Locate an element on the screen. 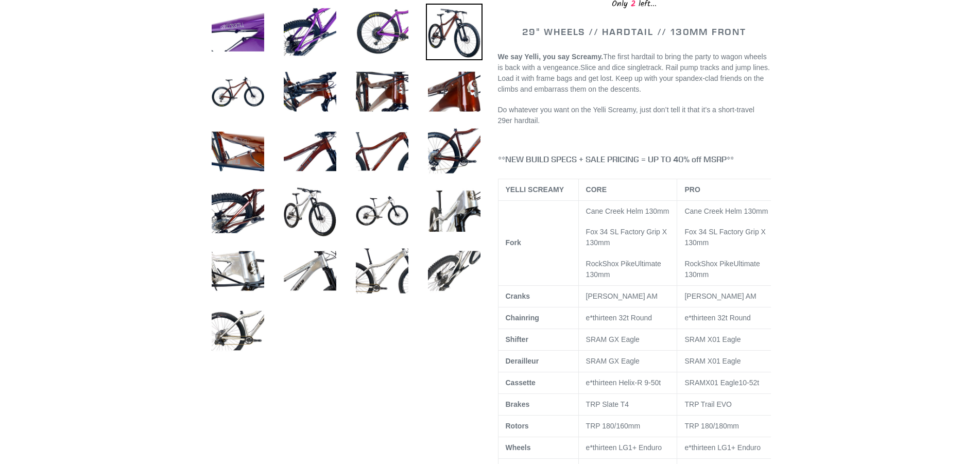  span: RAM is located at coordinates (697, 383).